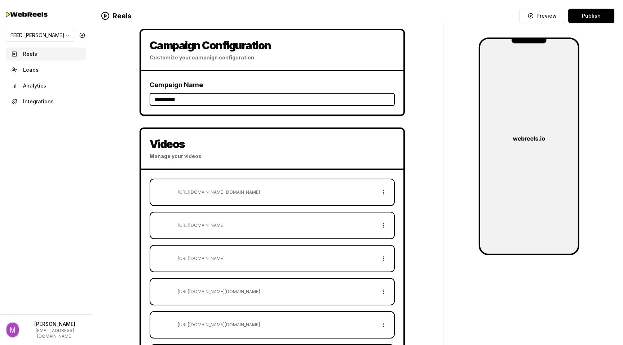  Describe the element at coordinates (176, 85) in the screenshot. I see `label: Campaign Name` at that location.